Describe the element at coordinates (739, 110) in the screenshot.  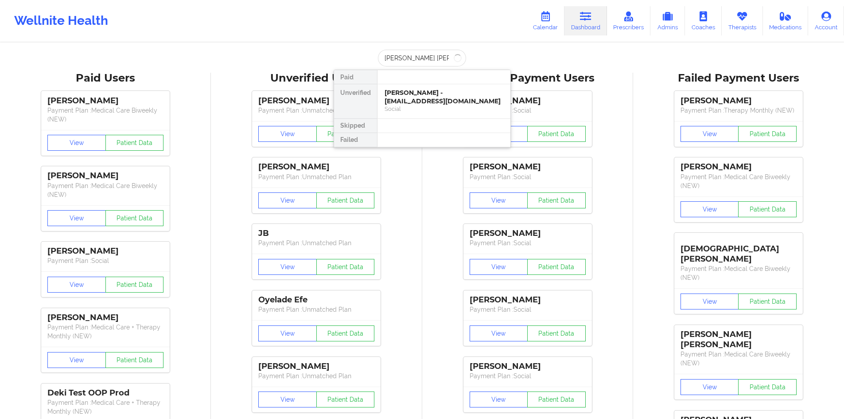
I see `p: Payment Plan : Therapy Monthly (NEW)` at that location.